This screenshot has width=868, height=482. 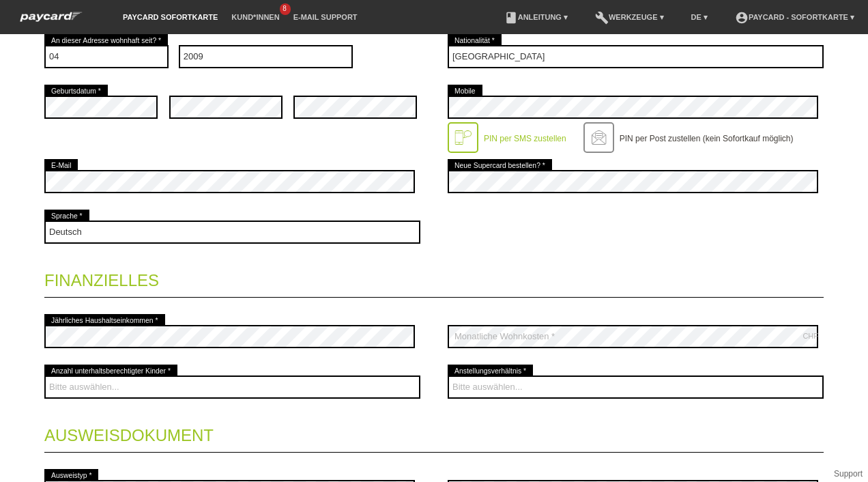 What do you see at coordinates (602, 18) in the screenshot?
I see `i: build` at bounding box center [602, 18].